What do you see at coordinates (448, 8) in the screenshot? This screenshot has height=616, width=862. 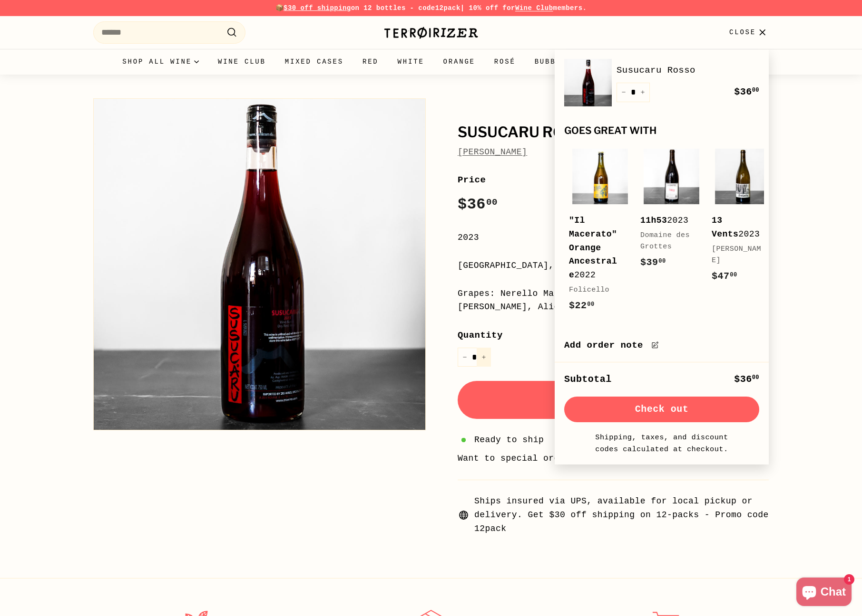 I see `strong: 12pack` at bounding box center [448, 8].